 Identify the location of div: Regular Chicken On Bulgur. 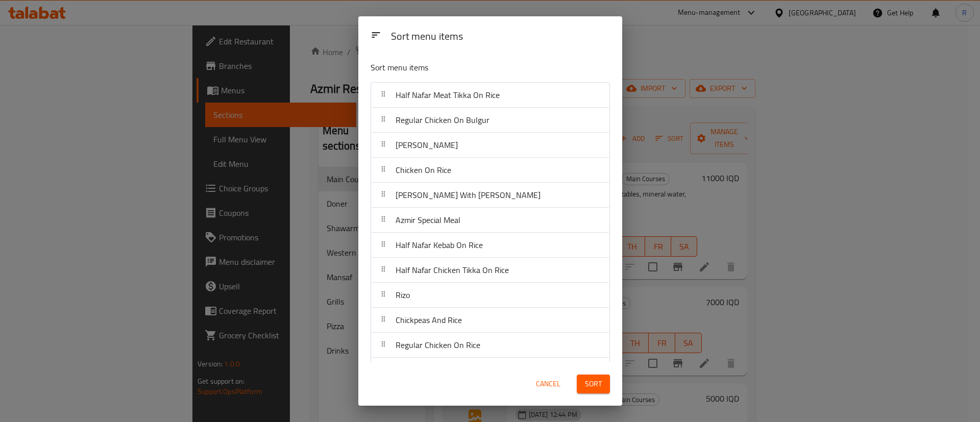
(490, 120).